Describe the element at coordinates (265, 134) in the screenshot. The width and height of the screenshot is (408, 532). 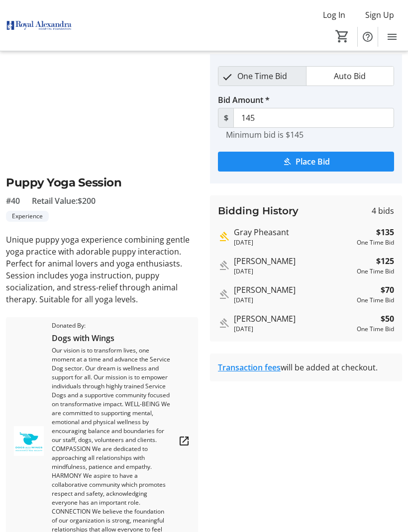
I see `tr-hint: Minimum bid is $145` at that location.